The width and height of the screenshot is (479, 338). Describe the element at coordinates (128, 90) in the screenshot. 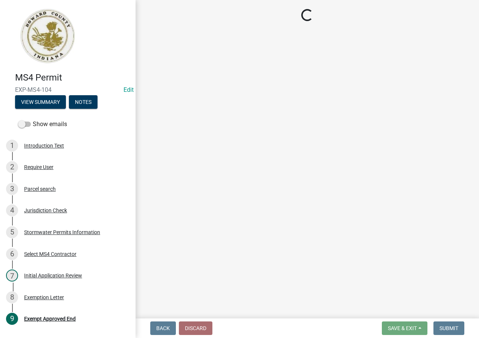

I see `a: Edit` at that location.